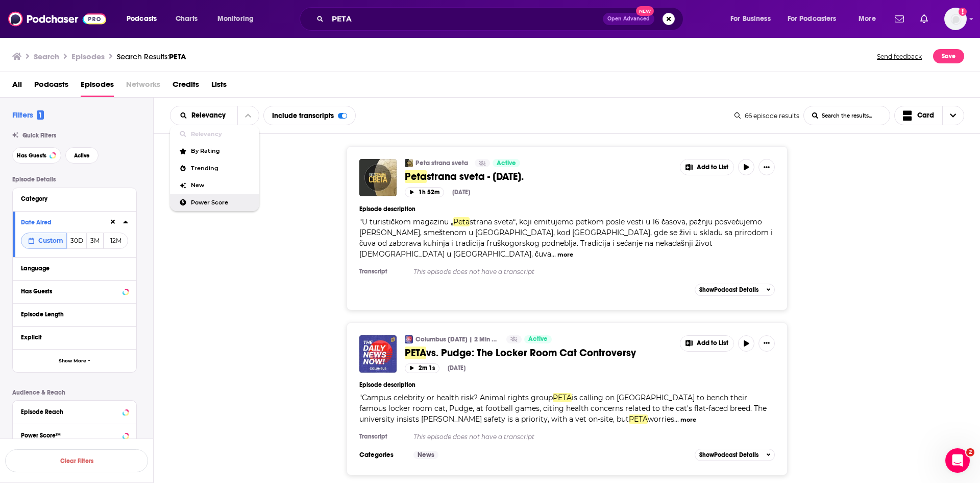  Describe the element at coordinates (186, 87) in the screenshot. I see `span: Credits` at that location.